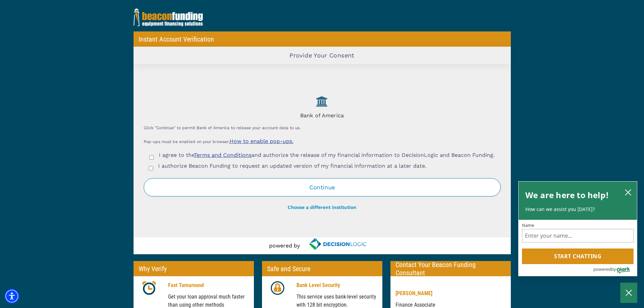 The image size is (644, 308). I want to click on h4: Bank of America, so click(322, 114).